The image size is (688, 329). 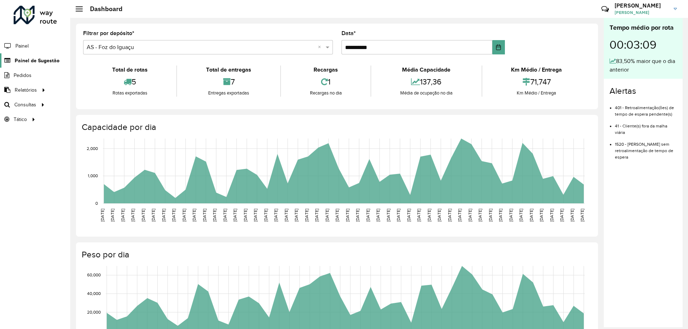 What do you see at coordinates (228, 82) in the screenshot?
I see `div: 7` at bounding box center [228, 82].